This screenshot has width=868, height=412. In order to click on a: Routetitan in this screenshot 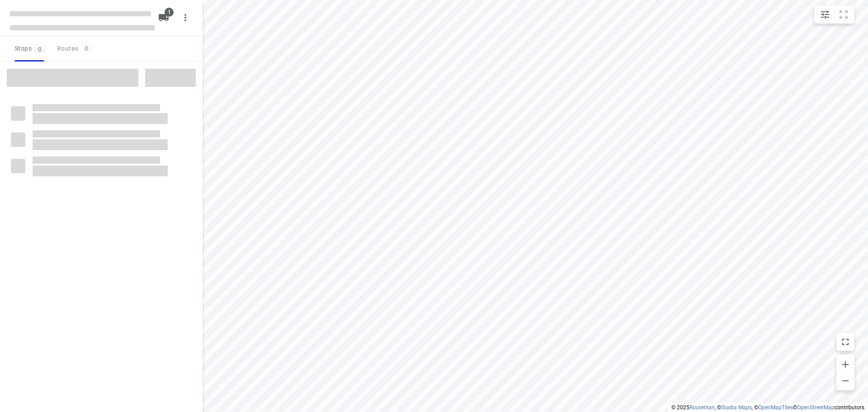, I will do `click(702, 408)`.